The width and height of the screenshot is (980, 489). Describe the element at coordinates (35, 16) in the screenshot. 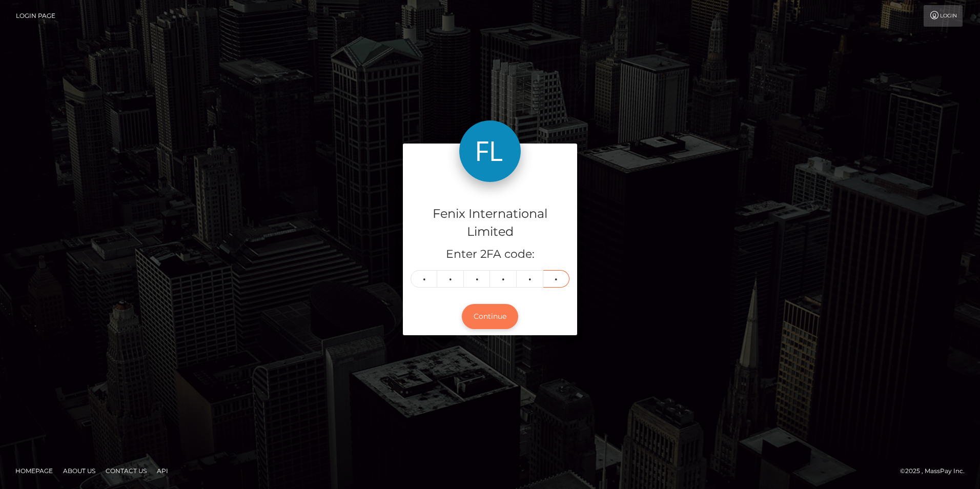

I see `a: Login Page` at that location.